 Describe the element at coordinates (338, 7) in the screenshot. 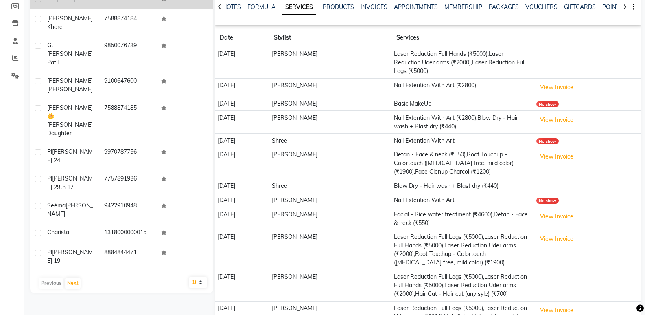

I see `a: PRODUCTS` at that location.